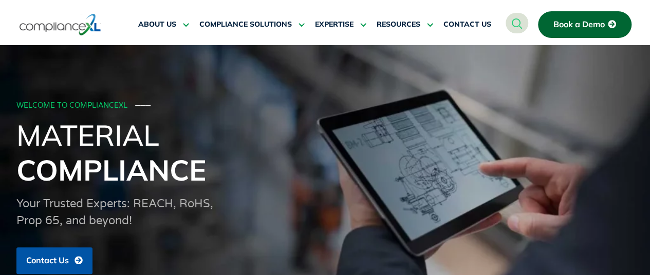  I want to click on a: Book a Demo, so click(585, 25).